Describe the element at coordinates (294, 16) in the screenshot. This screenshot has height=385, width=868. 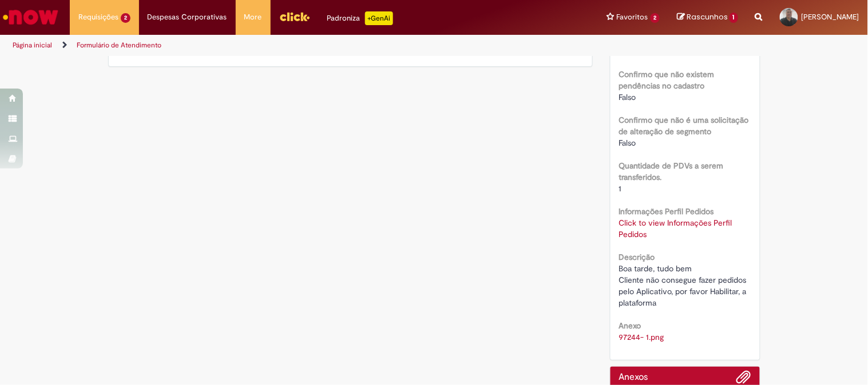
I see `img: click_logo_yellow_360x200.png` at that location.